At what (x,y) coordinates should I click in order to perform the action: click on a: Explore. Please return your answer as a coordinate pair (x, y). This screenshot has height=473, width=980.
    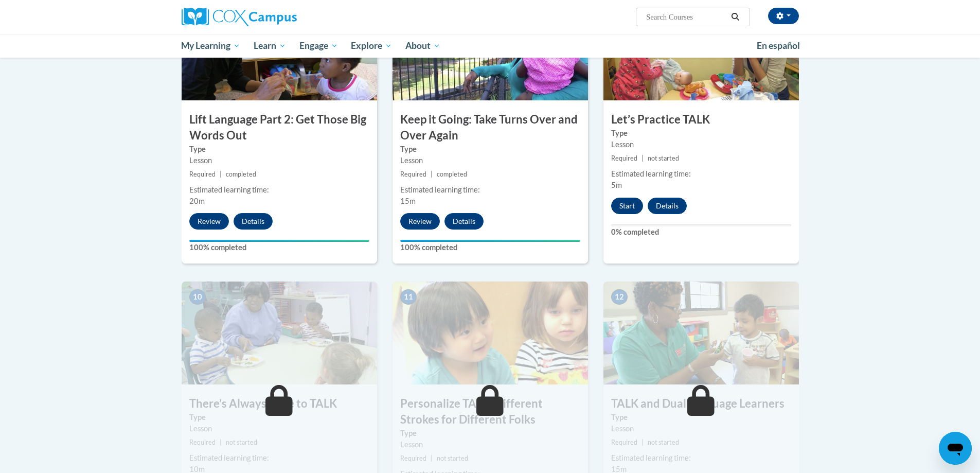
    Looking at the image, I should click on (372, 46).